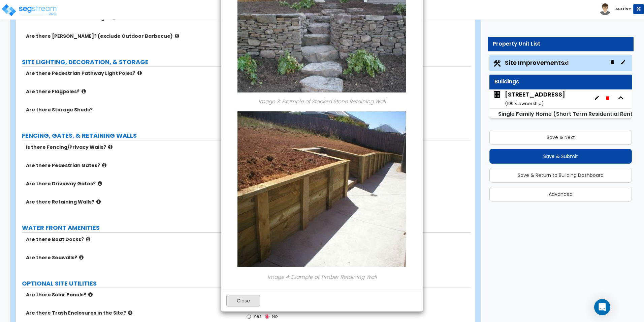  I want to click on em: Image 3: Example of Stacked Stone Retaining Wall, so click(322, 101).